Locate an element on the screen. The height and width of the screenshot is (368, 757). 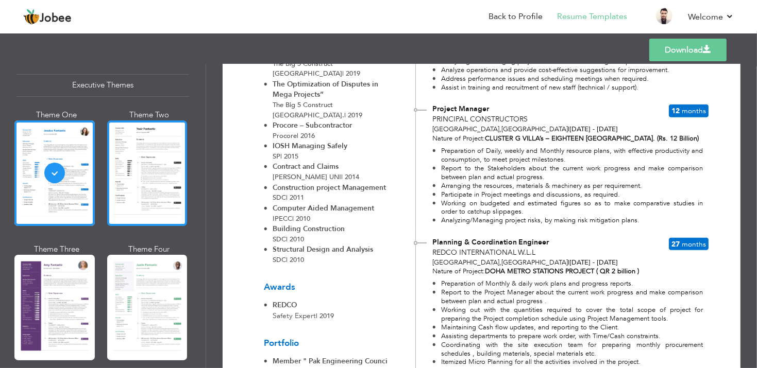
p: IPECC is located at coordinates (330, 220).